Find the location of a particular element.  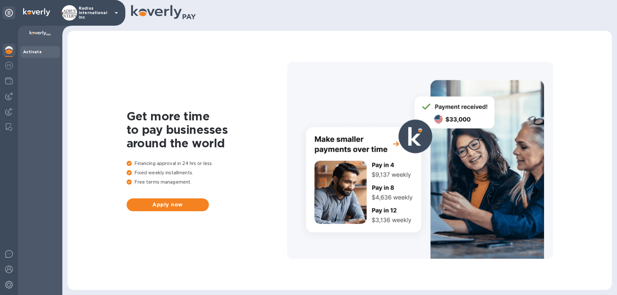

img: Logo is located at coordinates (37, 12).